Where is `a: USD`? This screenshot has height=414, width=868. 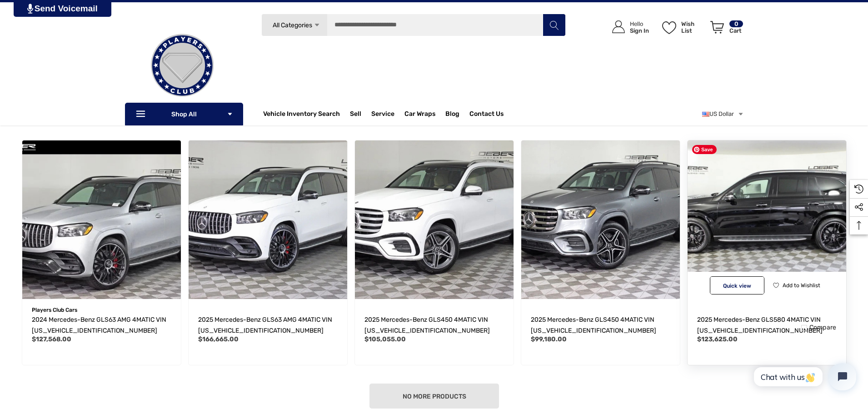 a: USD is located at coordinates (723, 114).